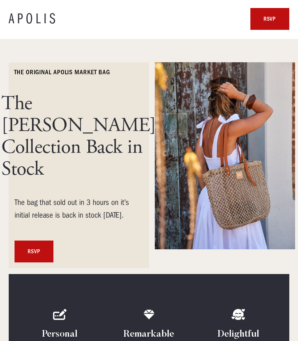 The image size is (298, 341). I want to click on h1: APOLIS, so click(33, 19).